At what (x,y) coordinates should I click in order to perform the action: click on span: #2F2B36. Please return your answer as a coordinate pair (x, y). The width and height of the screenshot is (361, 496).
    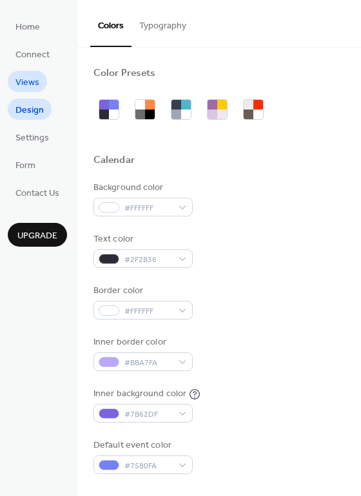
    Looking at the image, I should click on (148, 260).